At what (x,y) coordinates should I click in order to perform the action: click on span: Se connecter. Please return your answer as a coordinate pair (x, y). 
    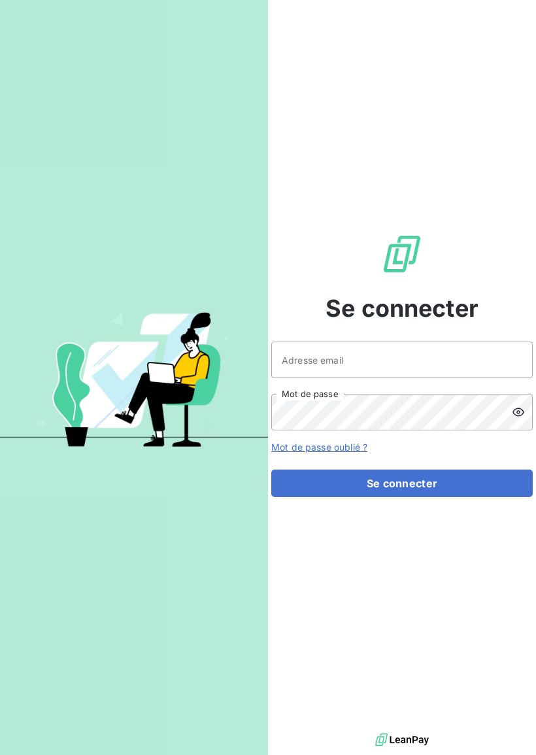
    Looking at the image, I should click on (402, 308).